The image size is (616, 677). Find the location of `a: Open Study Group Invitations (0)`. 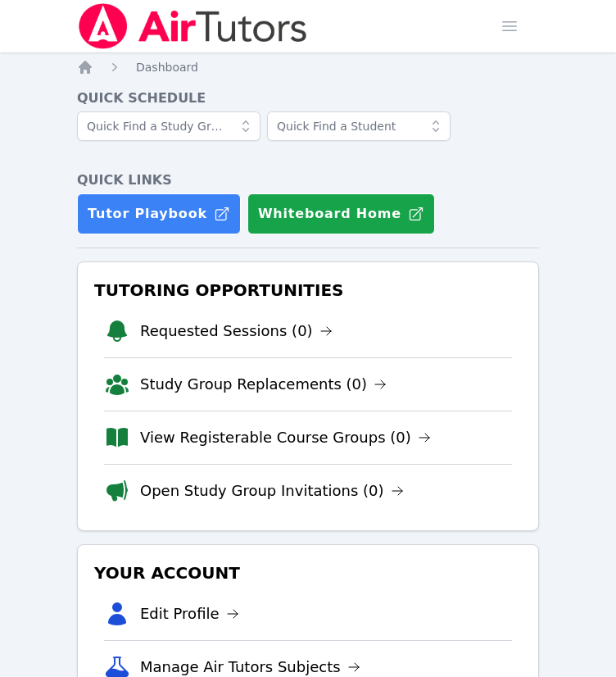

a: Open Study Group Invitations (0) is located at coordinates (272, 491).